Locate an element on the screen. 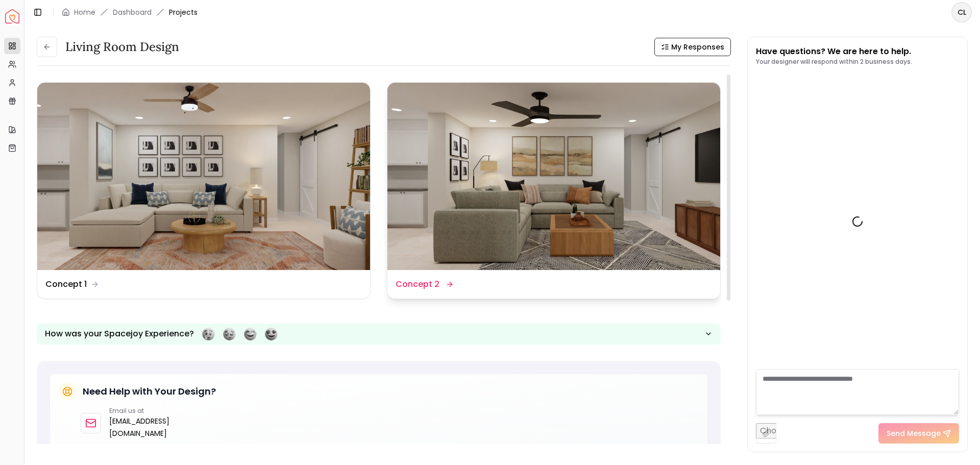  nav: breadcrumb is located at coordinates (129, 12).